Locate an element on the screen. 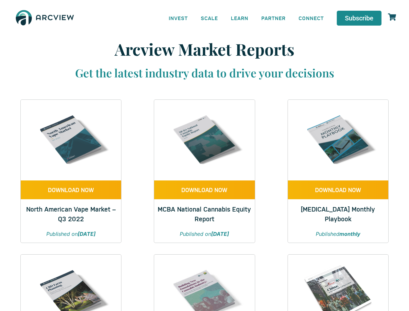 The width and height of the screenshot is (409, 311). p: Published is located at coordinates (338, 234).